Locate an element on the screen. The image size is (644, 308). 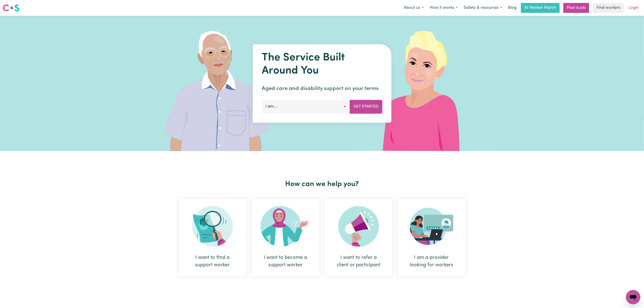
a: Login is located at coordinates (633, 8).